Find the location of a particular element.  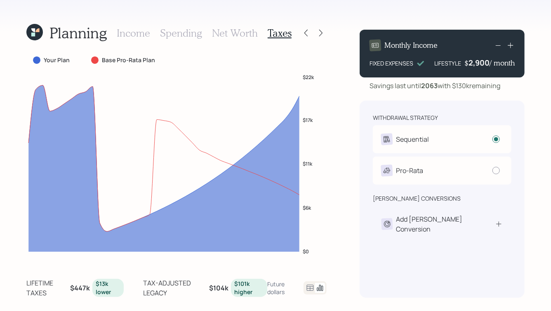

div: tax-adjusted legacy is located at coordinates (175, 288).